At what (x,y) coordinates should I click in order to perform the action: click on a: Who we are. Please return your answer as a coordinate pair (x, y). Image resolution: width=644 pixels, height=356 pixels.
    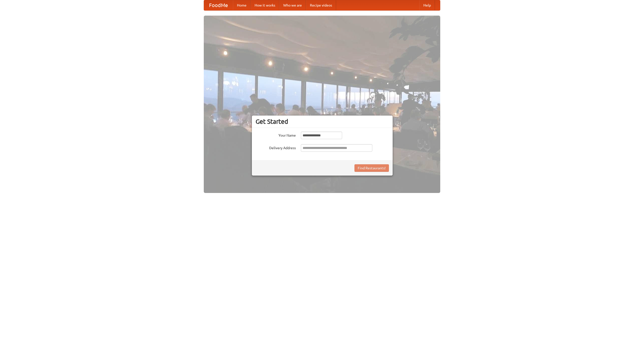
    Looking at the image, I should click on (293, 5).